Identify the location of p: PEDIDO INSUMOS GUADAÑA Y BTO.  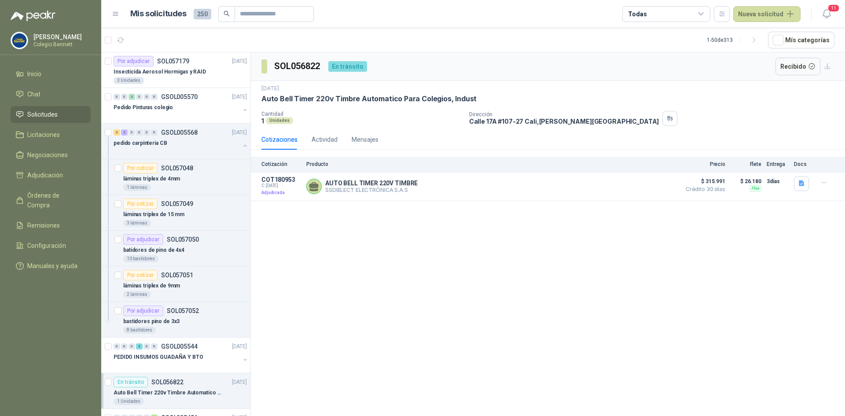
(158, 357).